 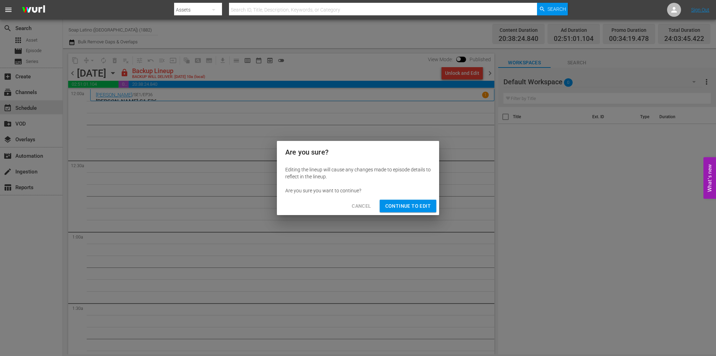 I want to click on a: Sign Out, so click(x=700, y=10).